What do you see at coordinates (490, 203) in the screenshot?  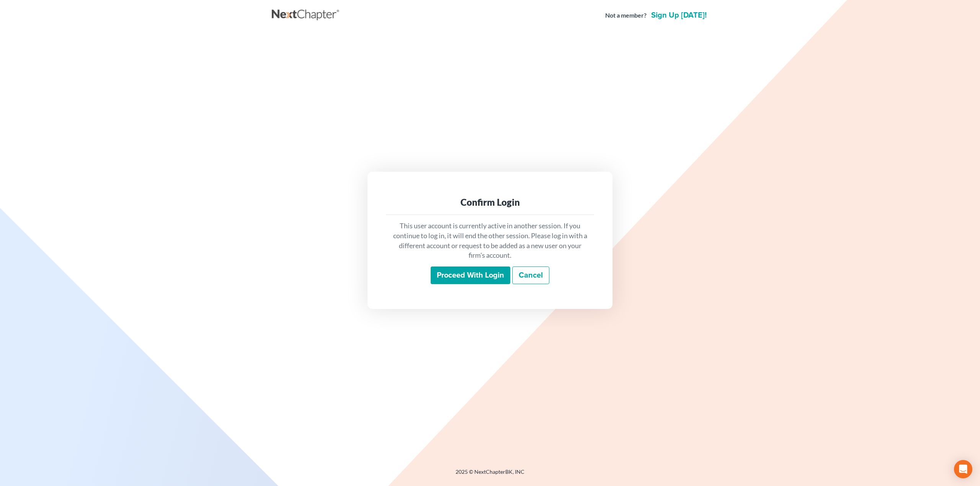 I see `div: Confirm Login` at bounding box center [490, 203].